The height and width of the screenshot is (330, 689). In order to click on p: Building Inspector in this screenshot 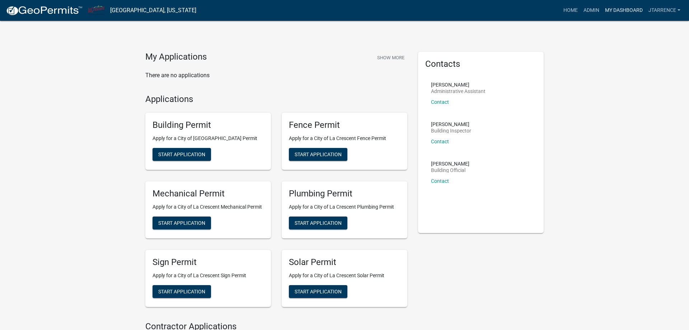, I will do `click(451, 131)`.